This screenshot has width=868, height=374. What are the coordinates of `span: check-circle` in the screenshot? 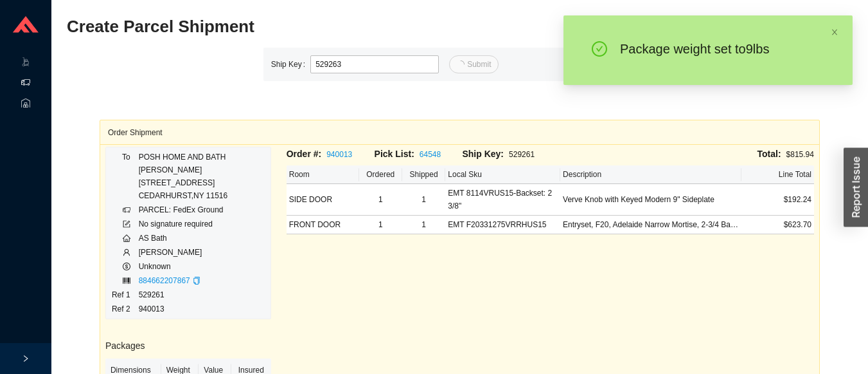 It's located at (599, 51).